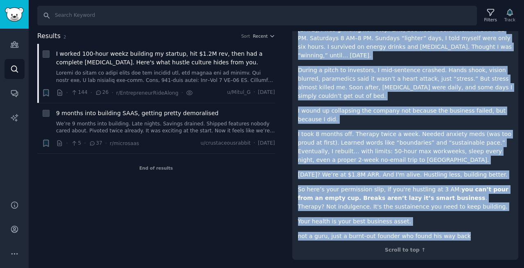 This screenshot has width=524, height=268. Describe the element at coordinates (260, 36) in the screenshot. I see `span: Recent` at that location.